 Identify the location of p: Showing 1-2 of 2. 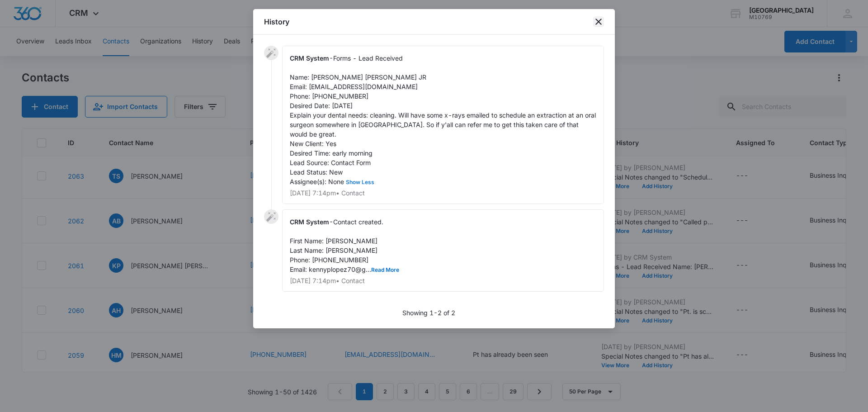
(428, 312).